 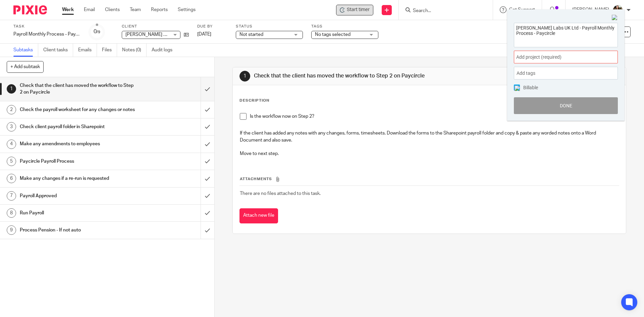 I want to click on a: Email, so click(x=89, y=10).